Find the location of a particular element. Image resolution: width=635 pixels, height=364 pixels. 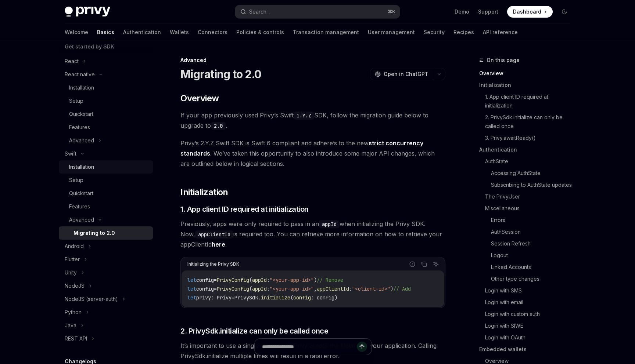

a: AuthState is located at coordinates (528, 161).